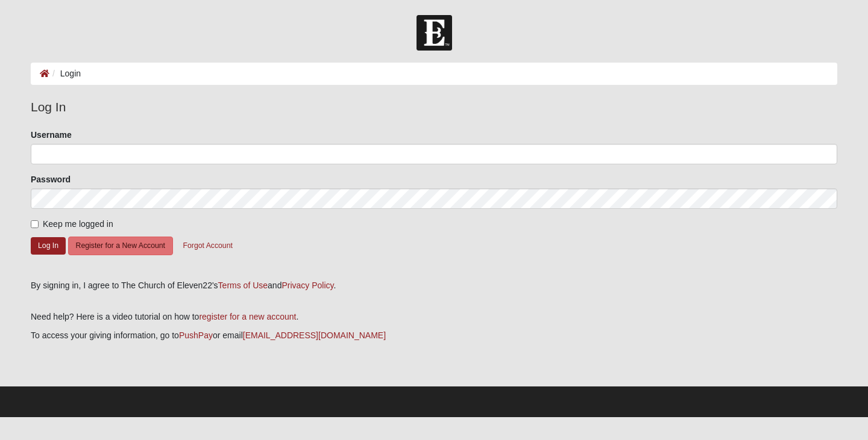  I want to click on a: register for a new account, so click(248, 317).